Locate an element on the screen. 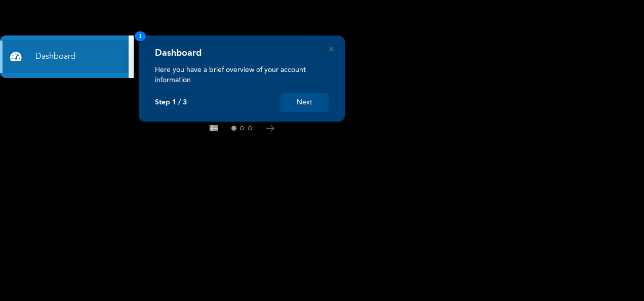 The width and height of the screenshot is (644, 301). span: 1 is located at coordinates (140, 36).